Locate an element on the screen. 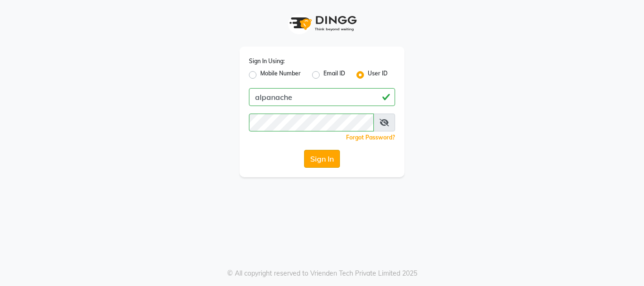 This screenshot has width=644, height=286. label: User ID is located at coordinates (377, 75).